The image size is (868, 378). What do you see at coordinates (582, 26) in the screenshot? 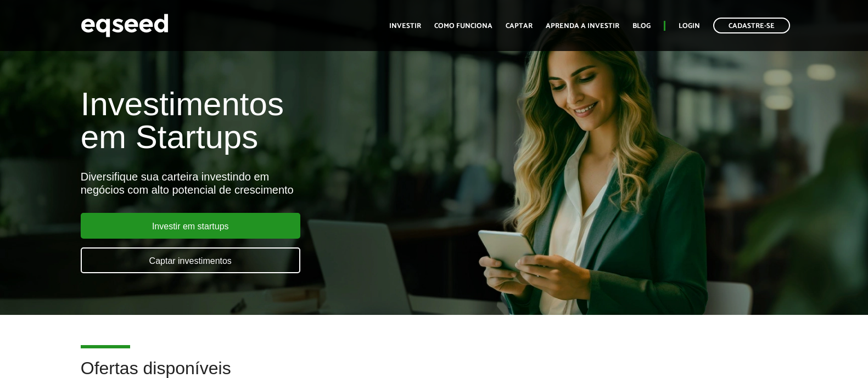
I see `a: Aprenda a investir` at bounding box center [582, 26].